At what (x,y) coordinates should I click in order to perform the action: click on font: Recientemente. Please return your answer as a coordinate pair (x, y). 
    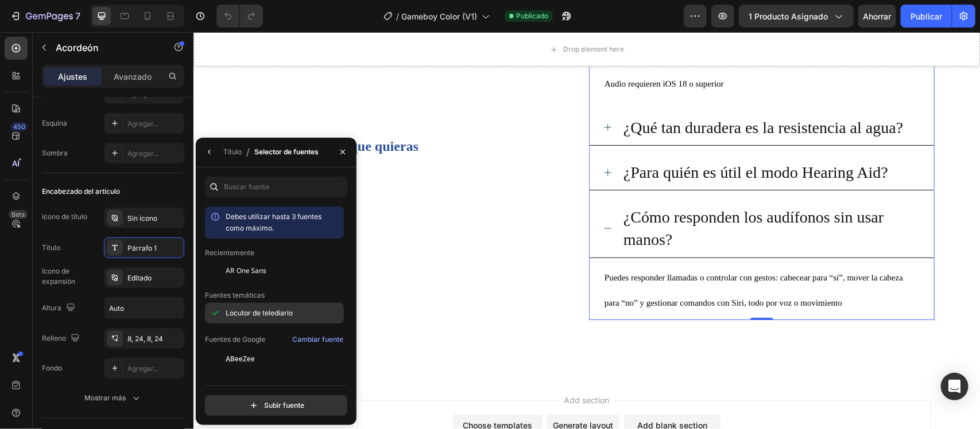
    Looking at the image, I should click on (230, 252).